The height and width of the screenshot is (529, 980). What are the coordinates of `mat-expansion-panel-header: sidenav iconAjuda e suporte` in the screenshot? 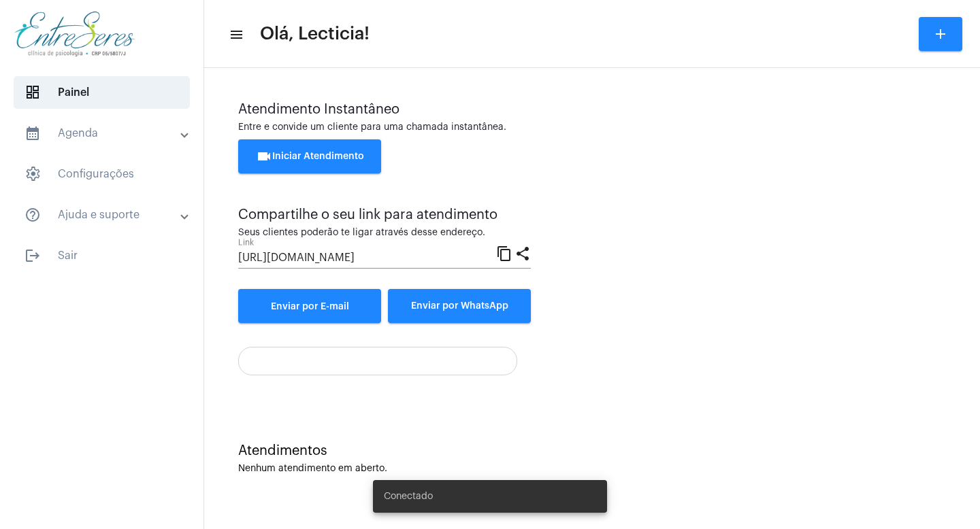 It's located at (105, 215).